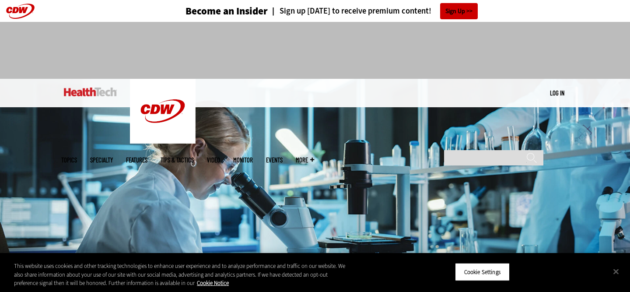  Describe the element at coordinates (136, 160) in the screenshot. I see `a: Features` at that location.